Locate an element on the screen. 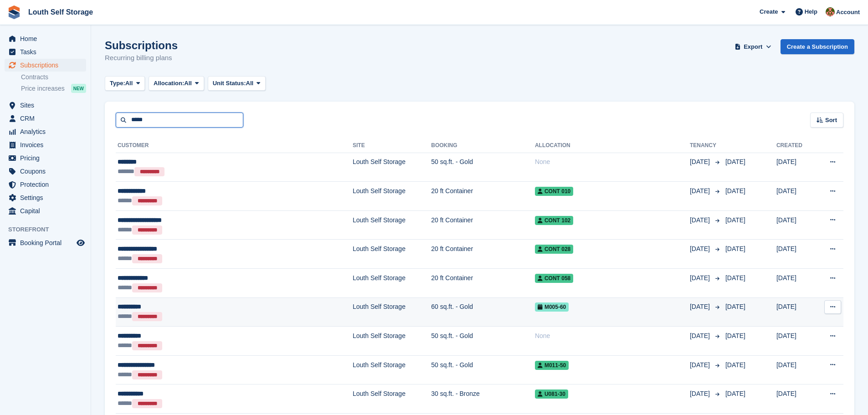  th: Customer is located at coordinates (234, 146).